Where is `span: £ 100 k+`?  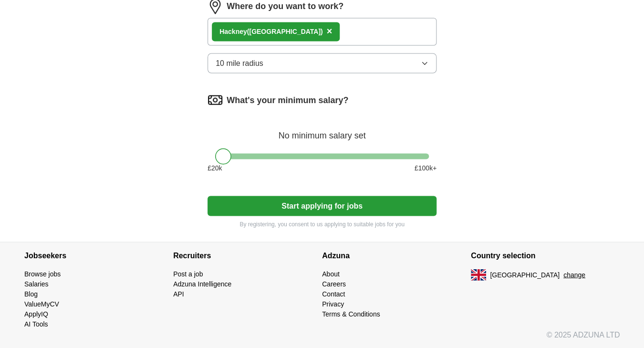 span: £ 100 k+ is located at coordinates (426, 167).